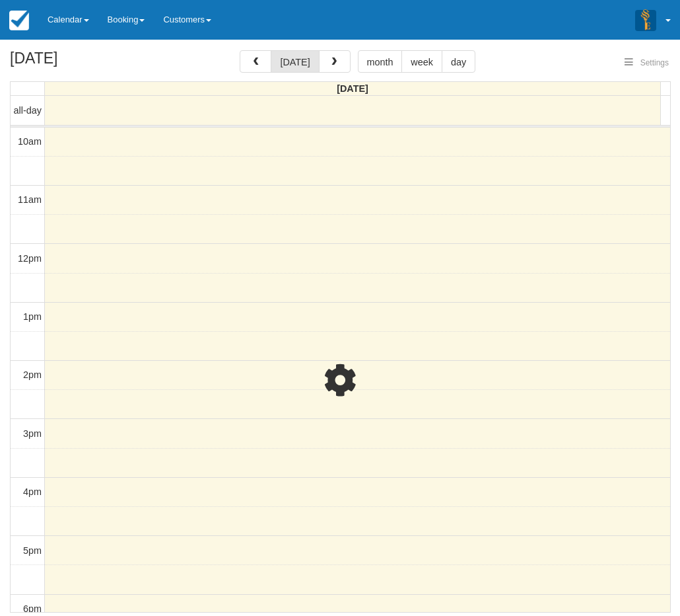 This screenshot has height=616, width=680. What do you see at coordinates (32, 433) in the screenshot?
I see `span: 3pm` at bounding box center [32, 433].